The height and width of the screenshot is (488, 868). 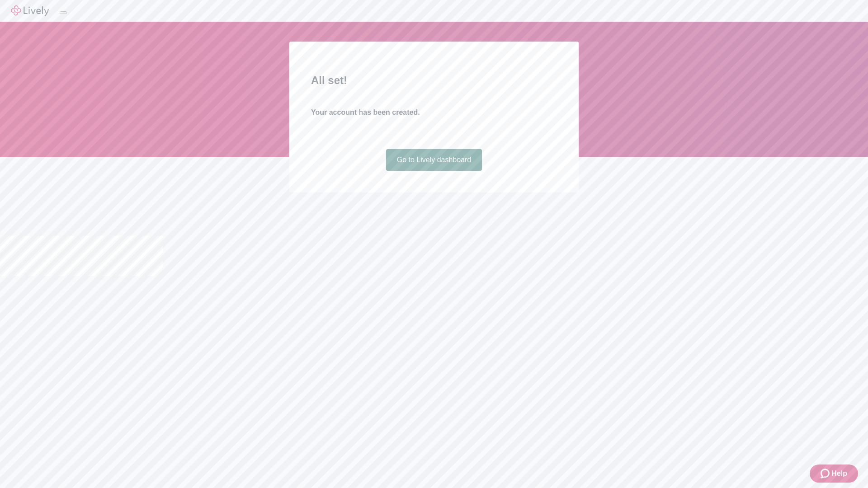 What do you see at coordinates (434, 160) in the screenshot?
I see `a: Go to Lively dashboard` at bounding box center [434, 160].